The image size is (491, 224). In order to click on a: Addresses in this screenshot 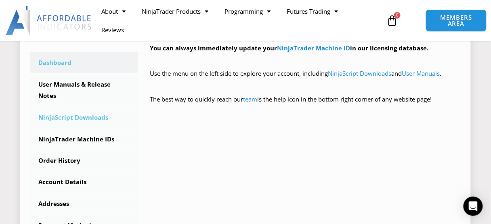, I will do `click(84, 205)`.